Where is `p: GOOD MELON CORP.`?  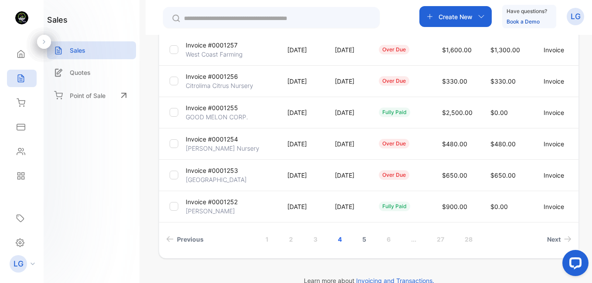 p: GOOD MELON CORP. is located at coordinates (217, 117).